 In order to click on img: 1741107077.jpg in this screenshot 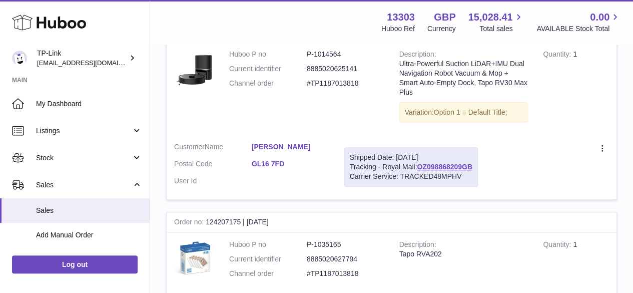, I will do `click(194, 258)`.